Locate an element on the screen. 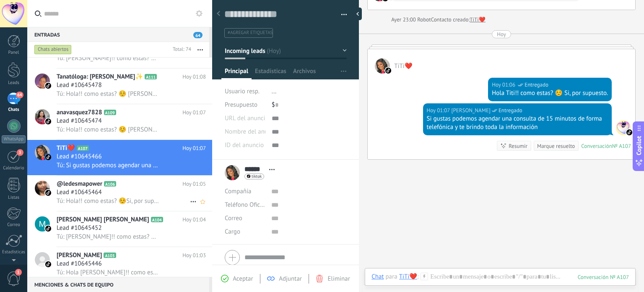 The image size is (644, 292). div: URL del anuncio de TikTok is located at coordinates (245, 119).